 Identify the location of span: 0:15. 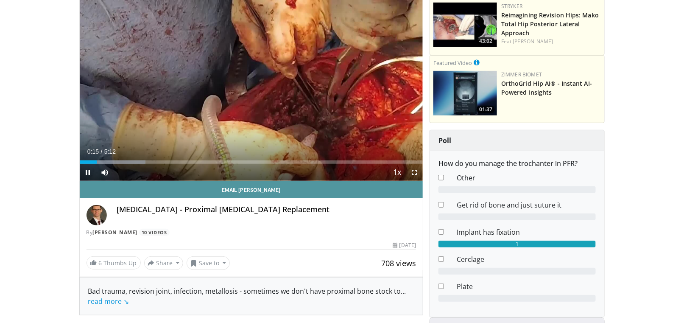
(93, 151).